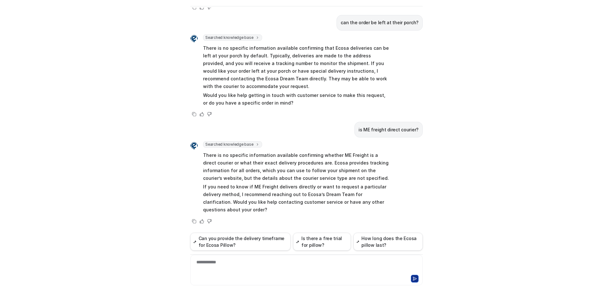 The height and width of the screenshot is (293, 613). I want to click on p: If you need to know if ME Freight delivers directly or want to request a particular delivery meth..., so click(296, 199).